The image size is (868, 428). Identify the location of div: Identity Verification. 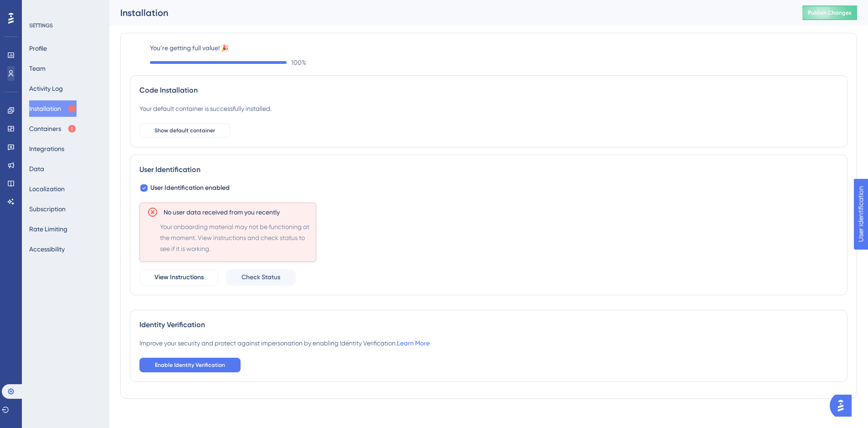
(489, 325).